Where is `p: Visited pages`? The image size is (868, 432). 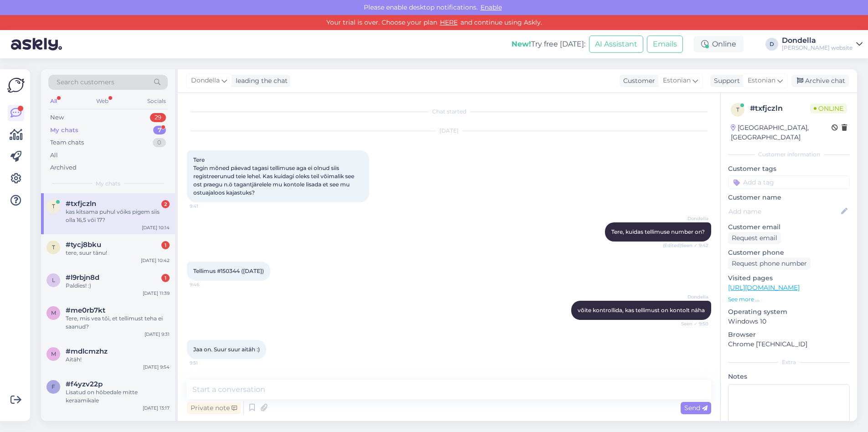 p: Visited pages is located at coordinates (789, 278).